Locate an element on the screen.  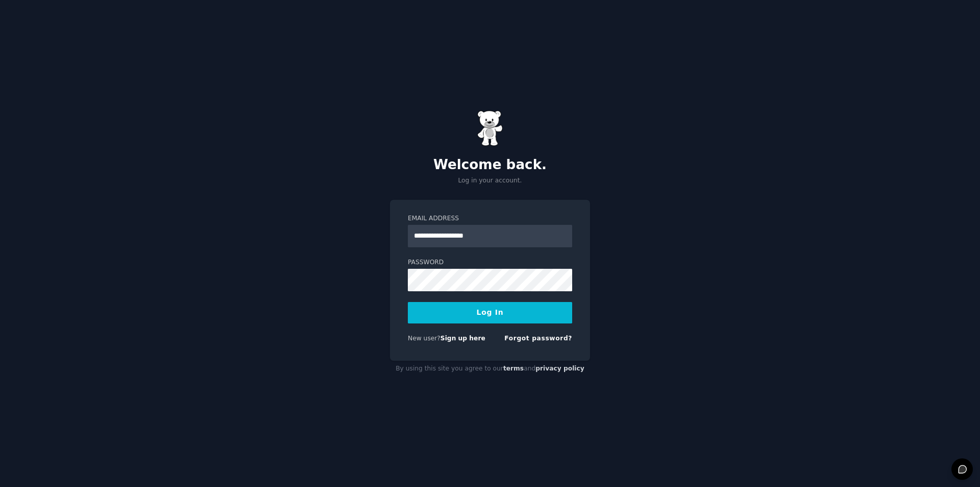
img: Gummy Bear is located at coordinates (490, 128).